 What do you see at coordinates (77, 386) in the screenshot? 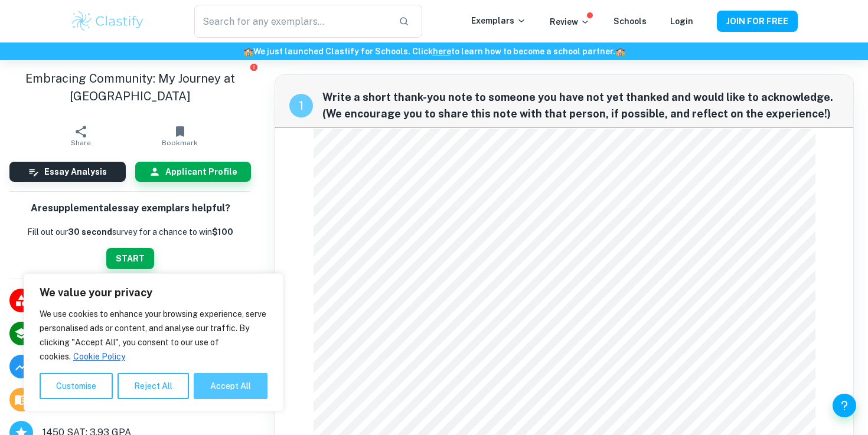
I see `button: Customise` at bounding box center [77, 386].